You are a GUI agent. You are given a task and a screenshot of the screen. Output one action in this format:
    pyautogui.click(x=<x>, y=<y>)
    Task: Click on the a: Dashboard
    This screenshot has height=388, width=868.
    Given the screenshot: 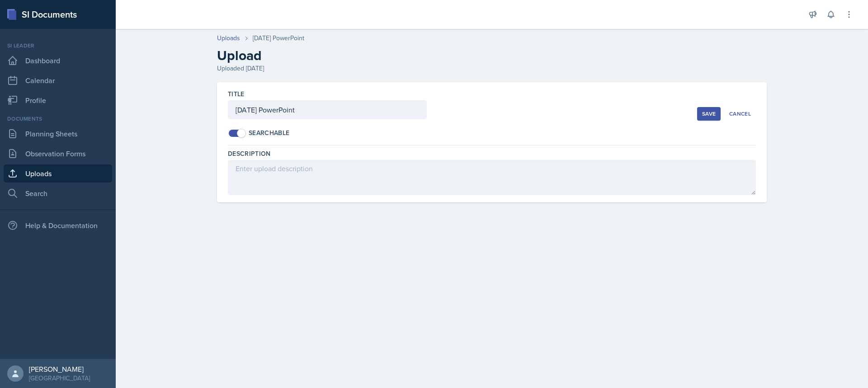 What is the action you would take?
    pyautogui.click(x=58, y=61)
    